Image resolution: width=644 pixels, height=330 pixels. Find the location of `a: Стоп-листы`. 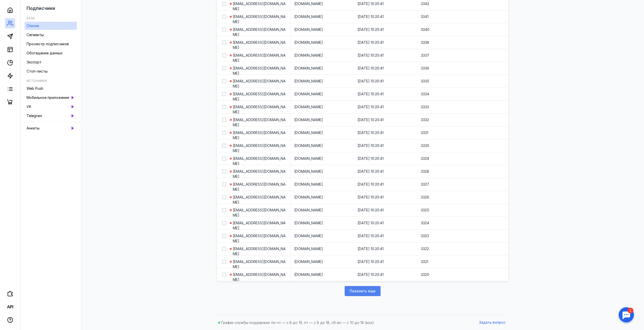

a: Стоп-листы is located at coordinates (51, 71).